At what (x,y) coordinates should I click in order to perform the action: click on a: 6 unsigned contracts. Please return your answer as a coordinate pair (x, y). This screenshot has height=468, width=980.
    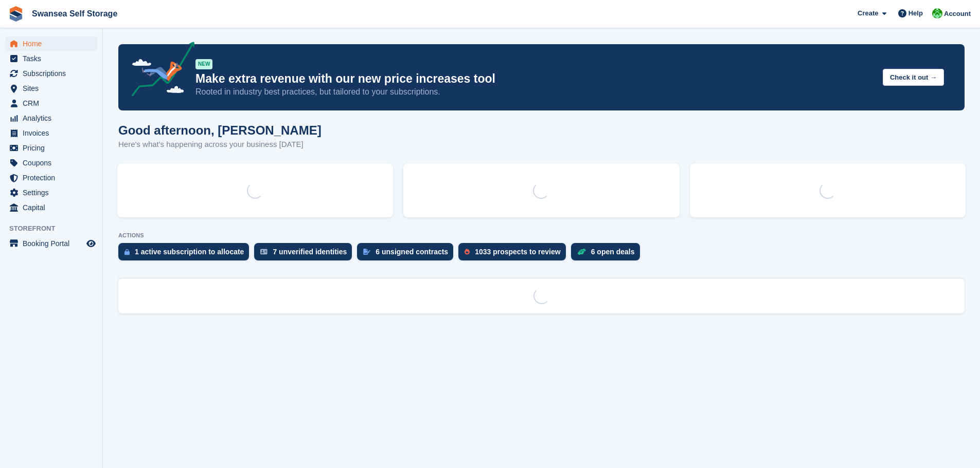
    Looking at the image, I should click on (407, 255).